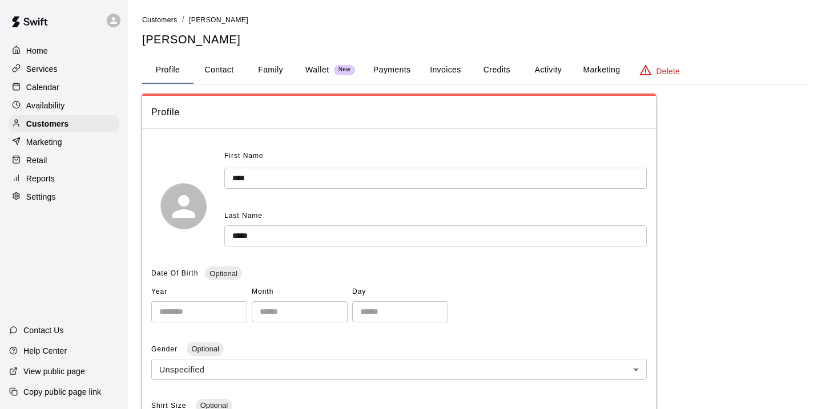  Describe the element at coordinates (548, 70) in the screenshot. I see `button: Activity` at that location.